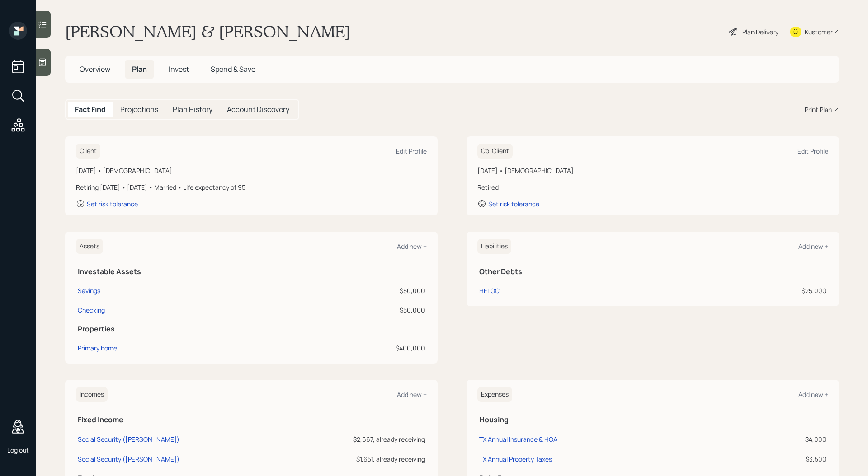 Image resolution: width=868 pixels, height=476 pixels. I want to click on h5: Plan History, so click(192, 109).